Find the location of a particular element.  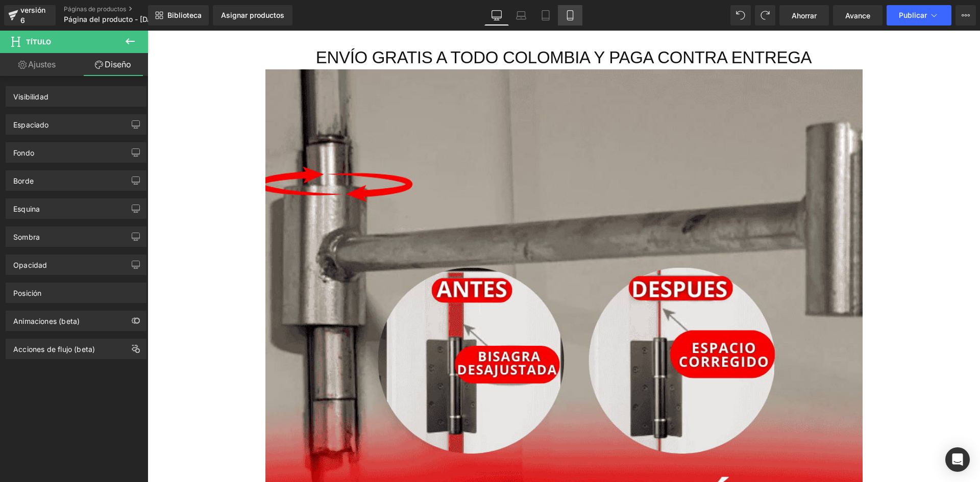

font: Título is located at coordinates (38, 42).